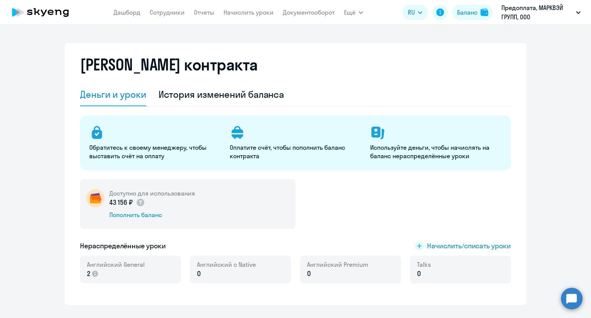 This screenshot has height=318, width=591. Describe the element at coordinates (354, 12) in the screenshot. I see `button: Ещё` at that location.